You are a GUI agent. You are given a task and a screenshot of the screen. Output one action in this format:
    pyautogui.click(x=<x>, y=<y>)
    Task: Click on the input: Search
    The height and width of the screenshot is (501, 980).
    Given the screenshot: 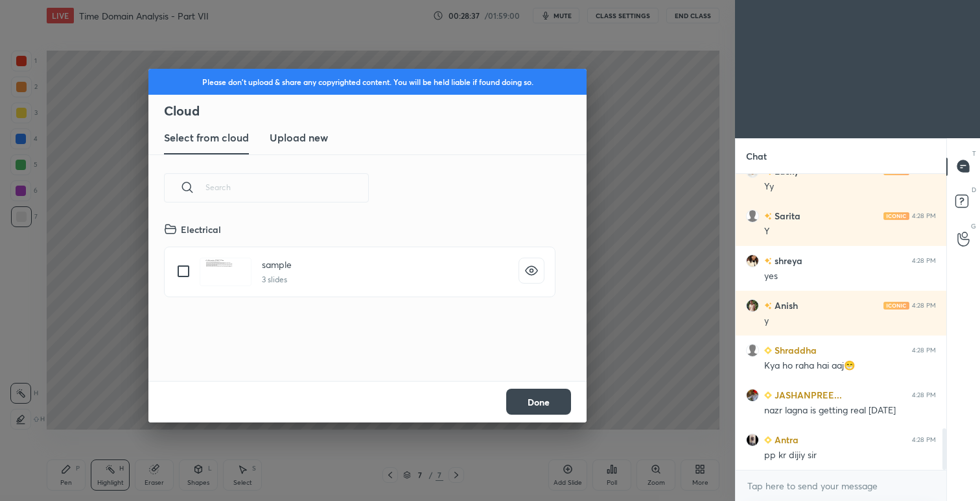 What is the action you would take?
    pyautogui.click(x=288, y=187)
    